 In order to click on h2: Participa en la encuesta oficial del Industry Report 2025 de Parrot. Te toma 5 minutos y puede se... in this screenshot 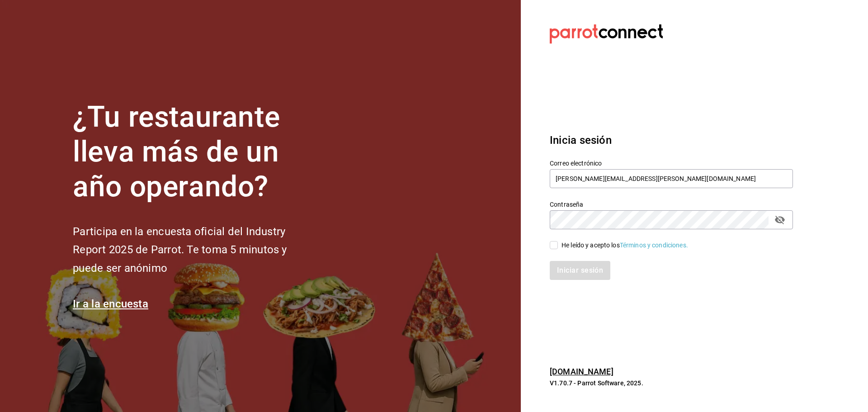, I will do `click(195, 250)`.